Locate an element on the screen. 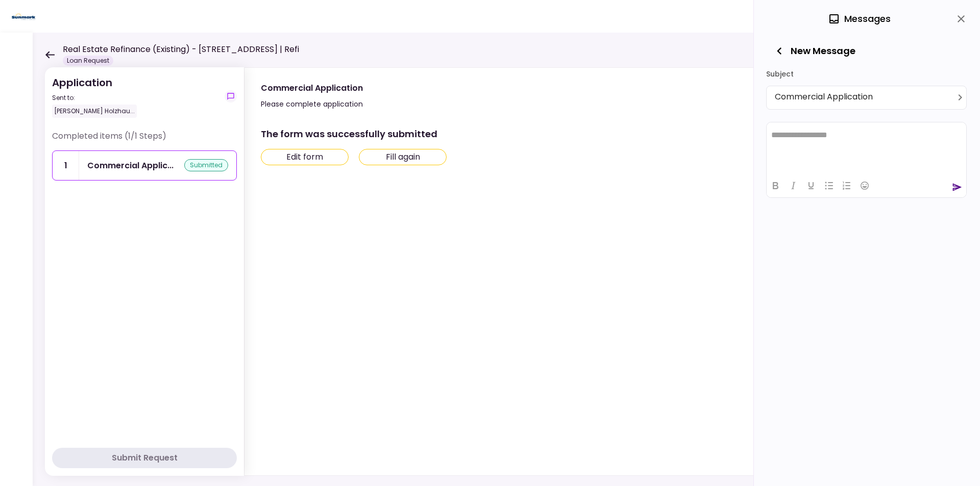  div: Completed items (1/1 Steps) is located at coordinates (144, 140).